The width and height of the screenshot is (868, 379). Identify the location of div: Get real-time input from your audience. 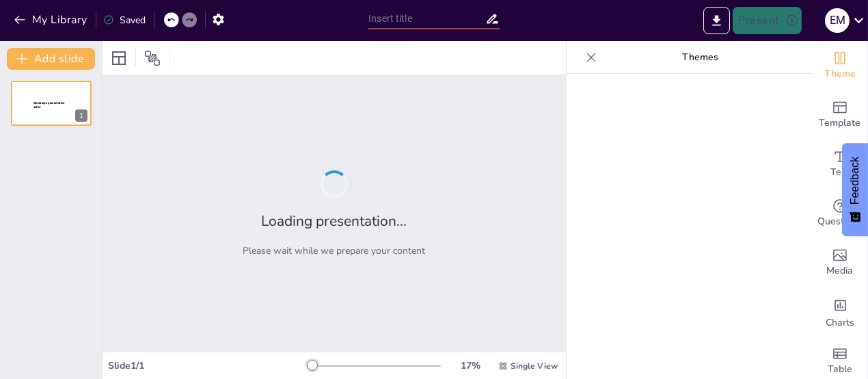
(840, 214).